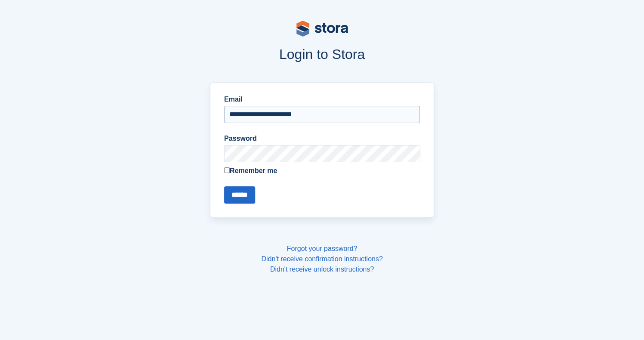  What do you see at coordinates (322, 258) in the screenshot?
I see `a: Didn't receive confirmation instructions?` at bounding box center [322, 258].